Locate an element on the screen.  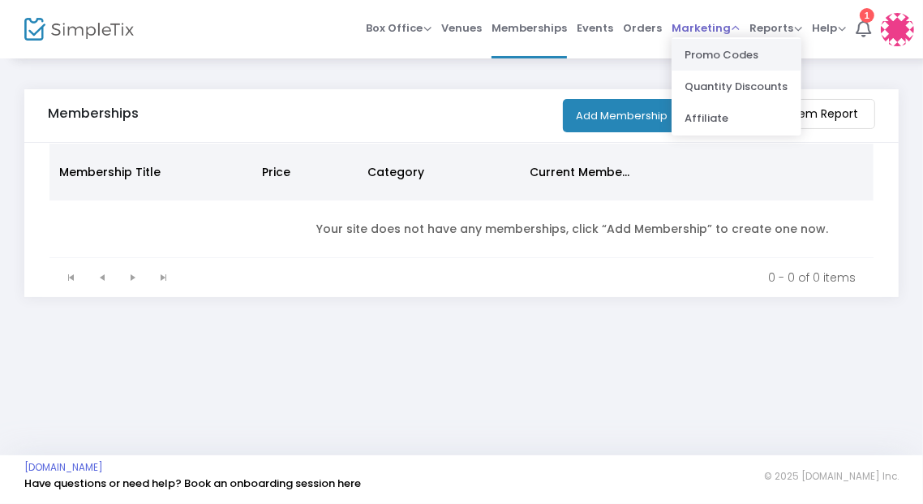
span: Venues is located at coordinates (461, 28).